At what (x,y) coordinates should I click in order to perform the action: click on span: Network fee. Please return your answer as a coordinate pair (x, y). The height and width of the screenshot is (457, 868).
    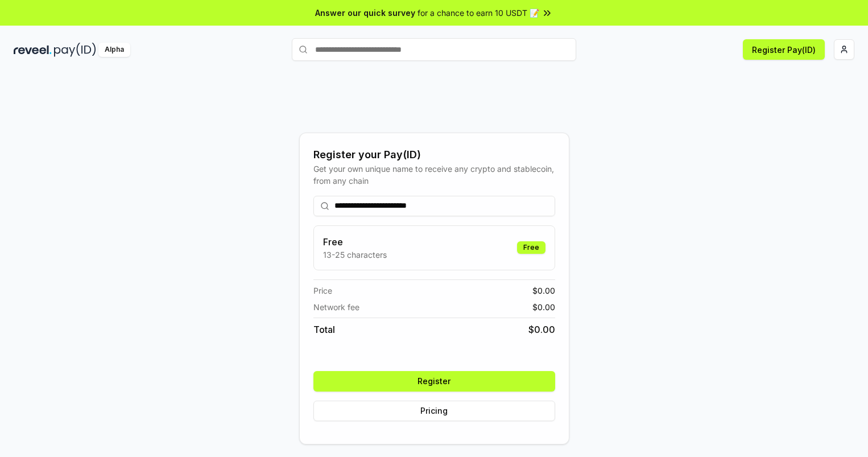
    Looking at the image, I should click on (336, 307).